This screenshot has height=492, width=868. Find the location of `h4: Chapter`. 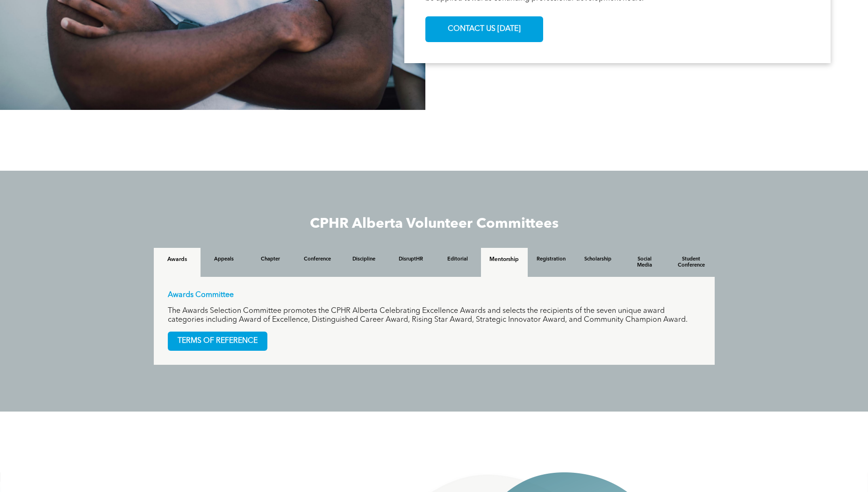

h4: Chapter is located at coordinates (271, 259).